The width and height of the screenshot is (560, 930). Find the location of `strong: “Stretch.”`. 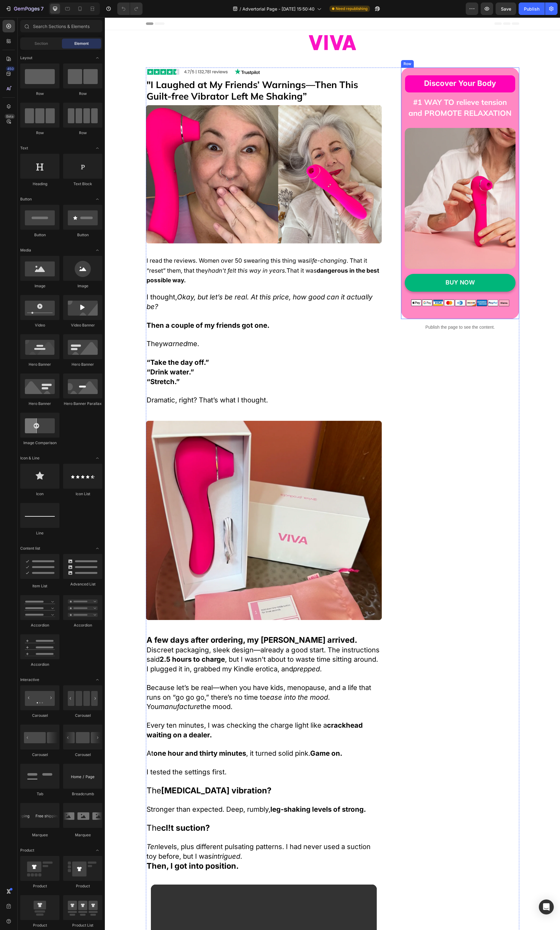

strong: “Stretch.” is located at coordinates (58, 364).